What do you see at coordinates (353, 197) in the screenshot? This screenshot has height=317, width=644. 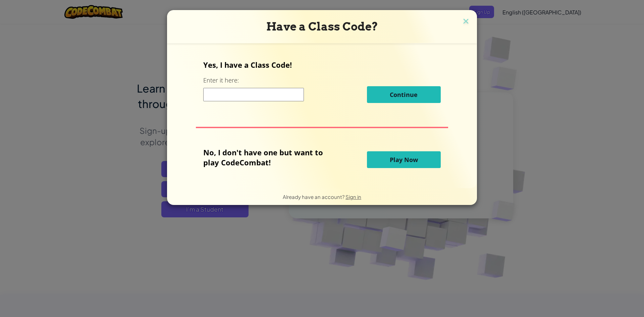 I see `span: Sign in` at bounding box center [353, 197].